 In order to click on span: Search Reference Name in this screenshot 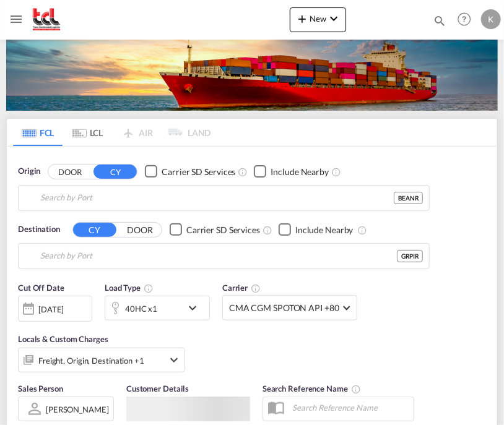, I will do `click(311, 389)`.